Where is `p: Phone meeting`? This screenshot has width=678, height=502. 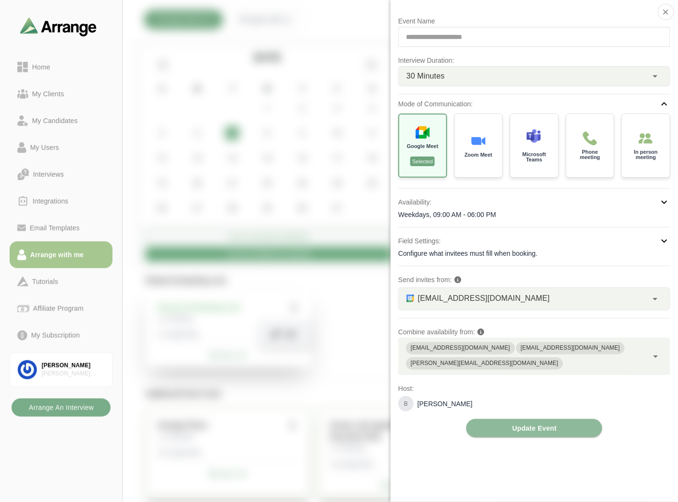
p: Phone meeting is located at coordinates (591, 155).